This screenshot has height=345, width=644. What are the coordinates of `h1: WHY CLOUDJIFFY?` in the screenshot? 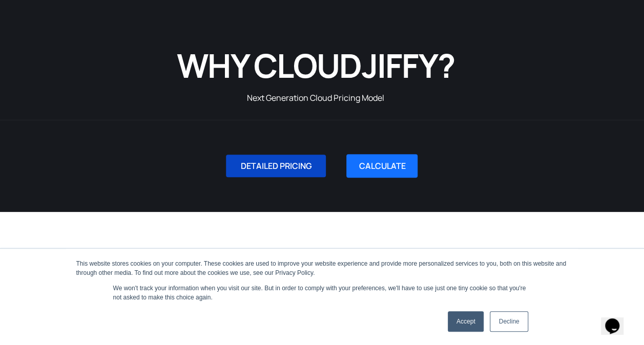 It's located at (316, 65).